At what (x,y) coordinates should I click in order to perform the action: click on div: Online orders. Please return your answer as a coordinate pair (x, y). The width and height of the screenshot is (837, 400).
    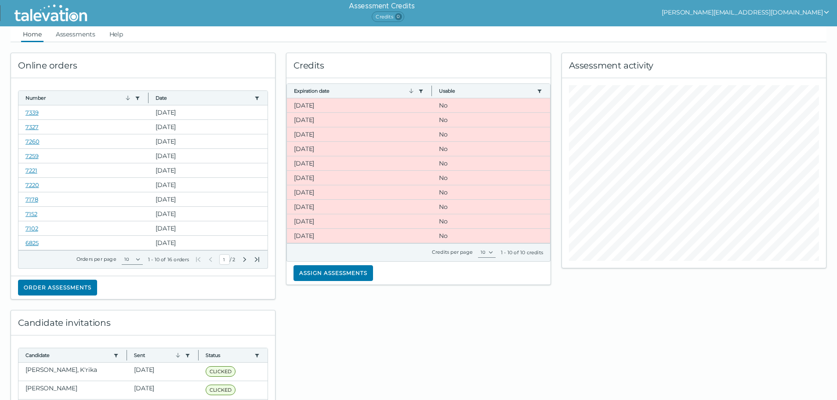
    Looking at the image, I should click on (143, 65).